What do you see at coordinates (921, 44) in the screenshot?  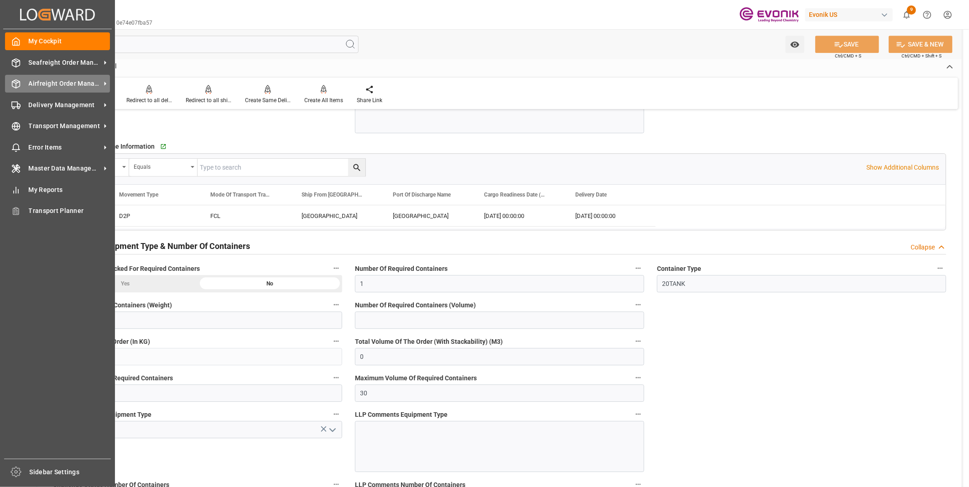 I see `button: SAVE & NEW` at bounding box center [921, 44].